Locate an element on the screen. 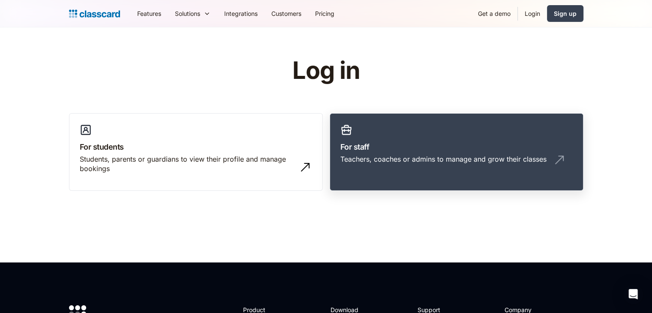 This screenshot has width=652, height=313. div: Students, parents or guardians to view their profile and manage bookings is located at coordinates (187, 164).